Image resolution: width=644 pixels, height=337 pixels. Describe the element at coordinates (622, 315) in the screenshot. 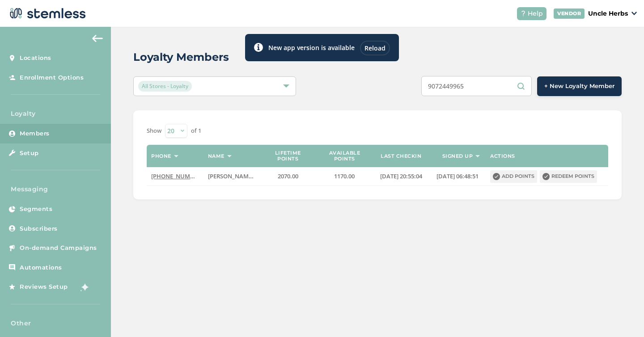

I see `div: Chat Widget` at that location.